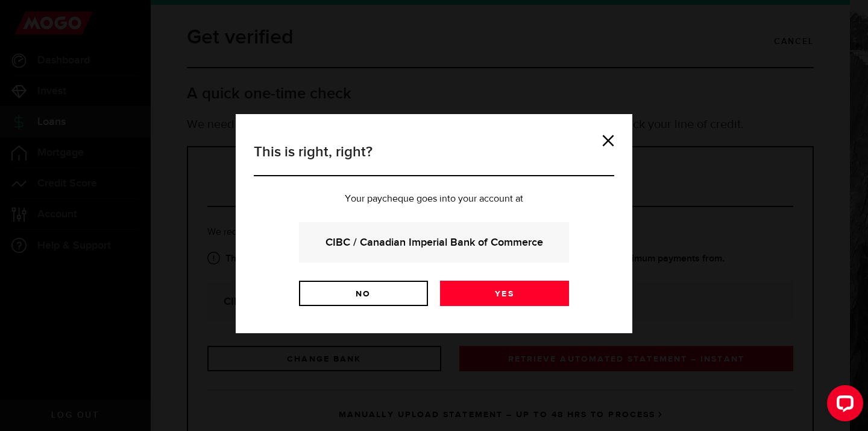 The width and height of the screenshot is (868, 431). What do you see at coordinates (434, 159) in the screenshot?
I see `h3: This is right, right?` at bounding box center [434, 159].